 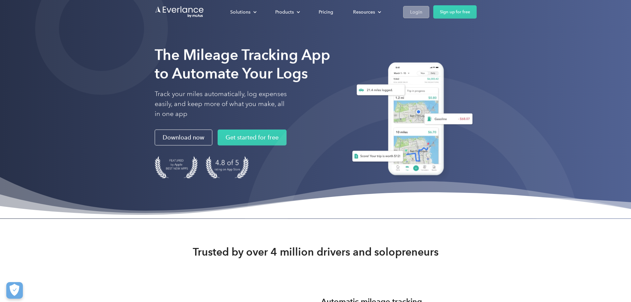 What do you see at coordinates (179, 12) in the screenshot?
I see `a: Go to homepage` at bounding box center [179, 12].